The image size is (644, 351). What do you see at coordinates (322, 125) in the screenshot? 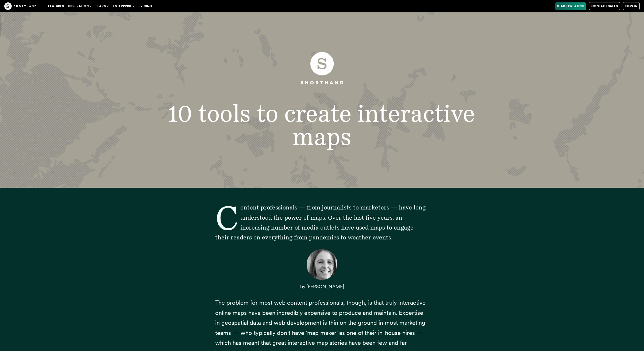
I see `h1: 10 tools to create interactive maps` at bounding box center [322, 125].